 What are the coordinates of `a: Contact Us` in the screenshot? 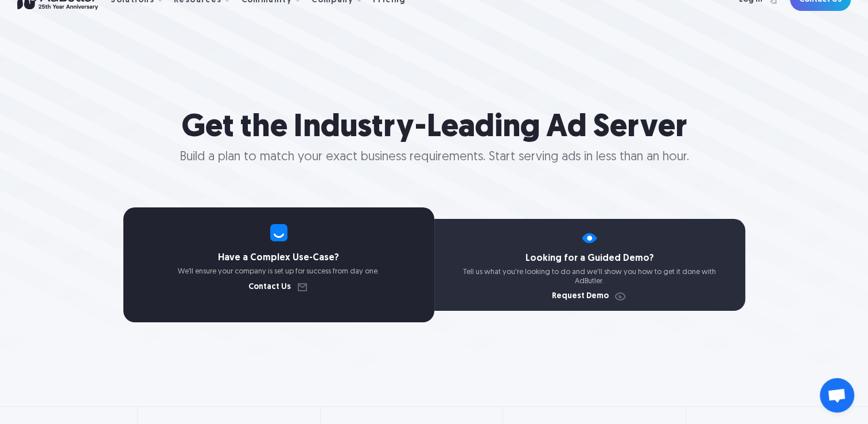 It's located at (279, 287).